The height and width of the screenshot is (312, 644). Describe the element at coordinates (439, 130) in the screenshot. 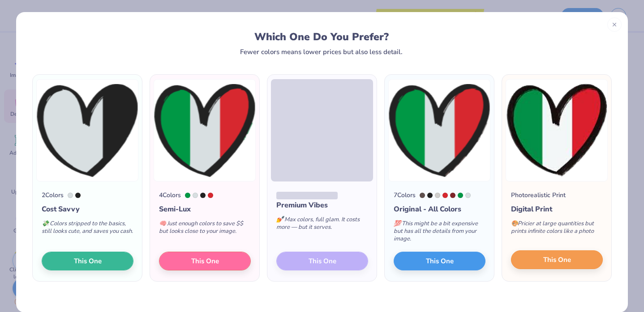

I see `img: 7 color option` at that location.